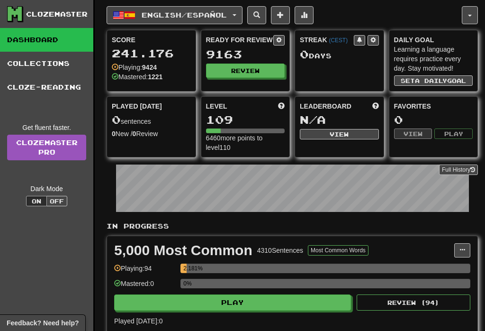  I want to click on button: Review (94), so click(414, 302).